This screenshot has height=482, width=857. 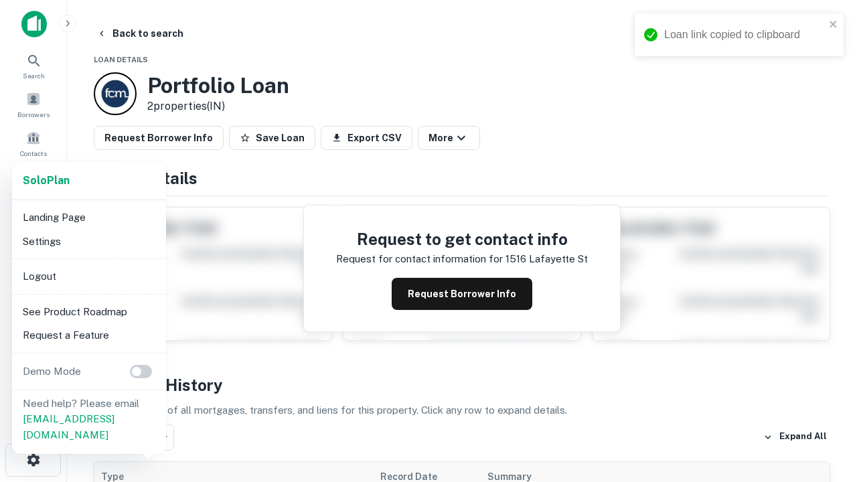 What do you see at coordinates (834, 25) in the screenshot?
I see `button: close` at bounding box center [834, 25].